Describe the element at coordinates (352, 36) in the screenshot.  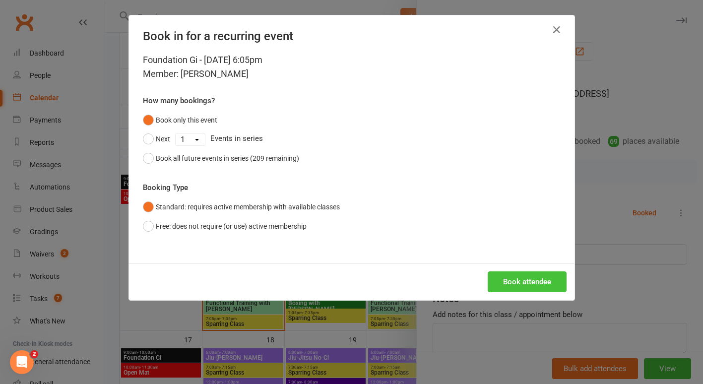
I see `h4: Book in for a recurring event` at that location.